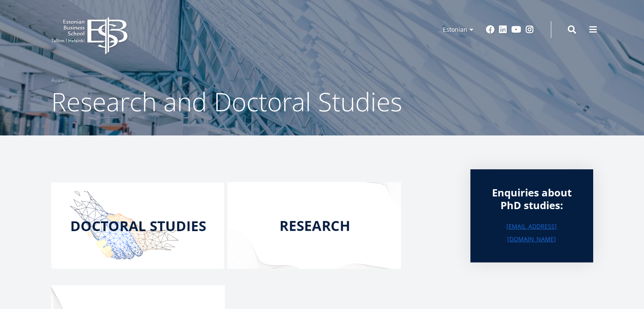 Image resolution: width=644 pixels, height=309 pixels. I want to click on span: Research and Doctoral Studies, so click(226, 102).